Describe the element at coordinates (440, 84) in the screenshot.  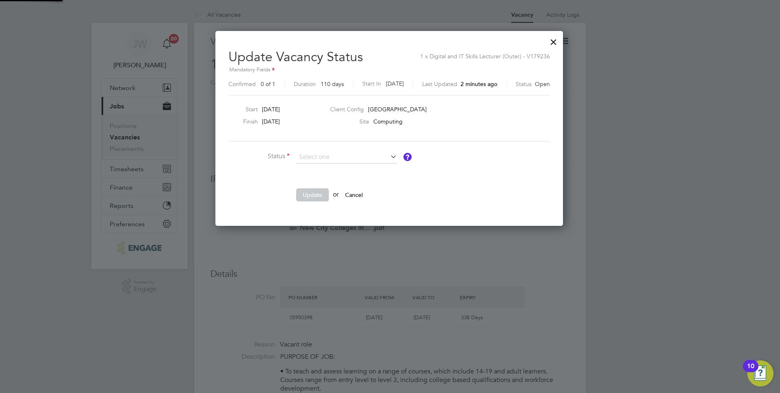
I see `label: Last Updated` at that location.